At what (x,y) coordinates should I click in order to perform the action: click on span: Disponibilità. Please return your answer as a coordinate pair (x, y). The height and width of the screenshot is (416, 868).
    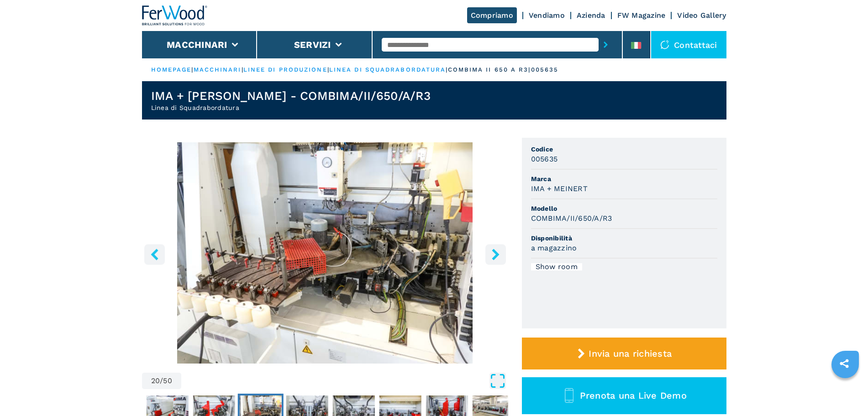
    Looking at the image, I should click on (624, 238).